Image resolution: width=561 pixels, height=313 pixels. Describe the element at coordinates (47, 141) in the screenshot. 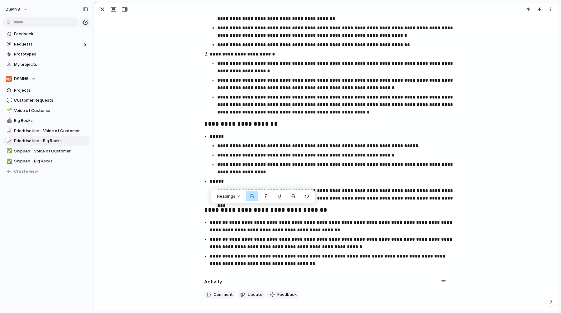

I see `div: 📈Prioritisation - Big Rocks` at that location.